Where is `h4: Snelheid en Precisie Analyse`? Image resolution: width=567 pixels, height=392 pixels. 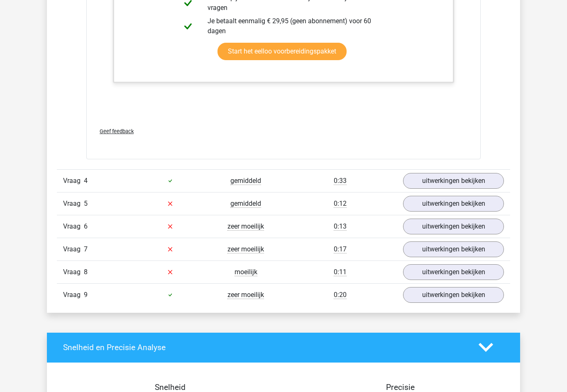
h4: Snelheid en Precisie Analyse is located at coordinates (264, 347).